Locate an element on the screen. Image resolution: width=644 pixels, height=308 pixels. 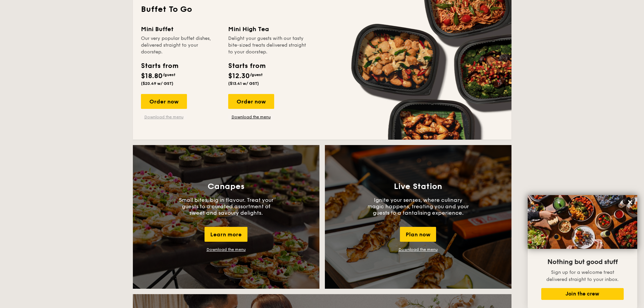
div: Learn more is located at coordinates (226, 234).